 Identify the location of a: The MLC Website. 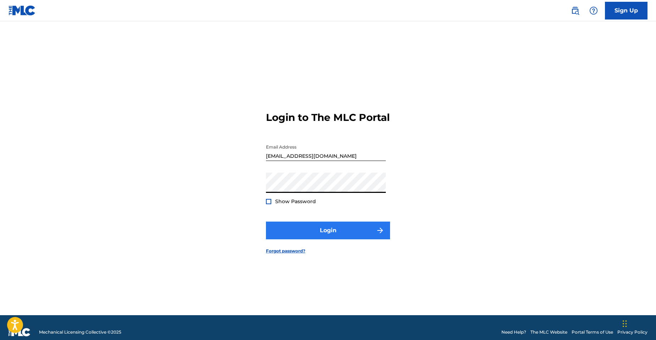
(549, 332).